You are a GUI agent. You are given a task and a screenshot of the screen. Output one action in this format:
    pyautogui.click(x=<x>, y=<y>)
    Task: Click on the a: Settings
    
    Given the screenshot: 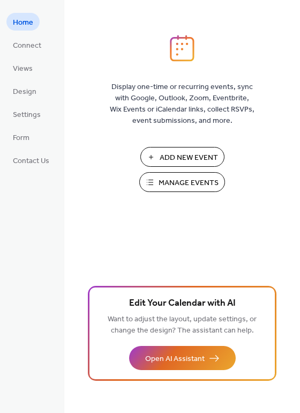 What is the action you would take?
    pyautogui.click(x=27, y=114)
    